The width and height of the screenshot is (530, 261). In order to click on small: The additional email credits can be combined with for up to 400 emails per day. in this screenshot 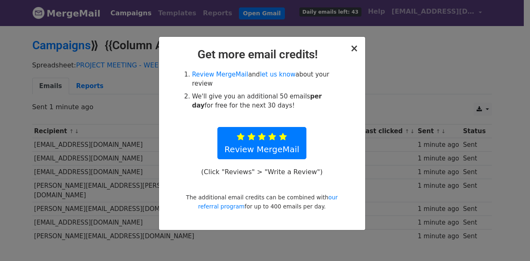, I will do `click(262, 202)`.